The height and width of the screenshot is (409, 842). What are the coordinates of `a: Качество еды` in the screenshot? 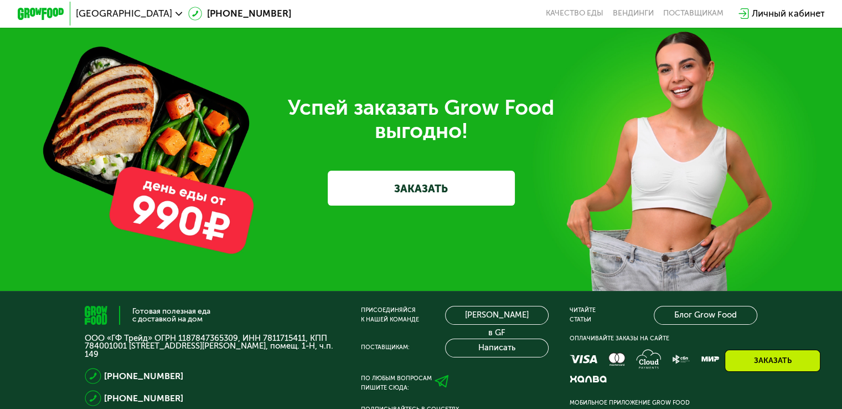 It's located at (575, 13).